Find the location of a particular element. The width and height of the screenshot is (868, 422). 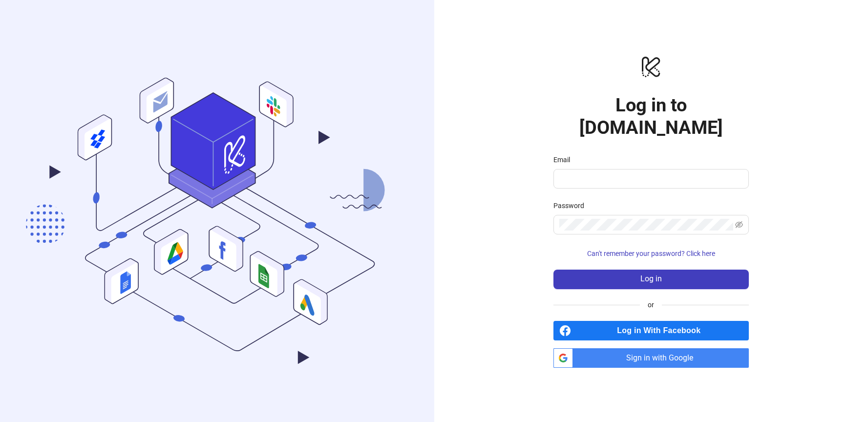

input: Password is located at coordinates (646, 224).